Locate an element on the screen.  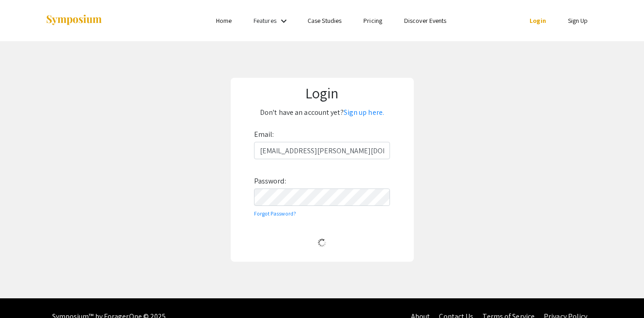
a: Sign Up is located at coordinates (578, 21).